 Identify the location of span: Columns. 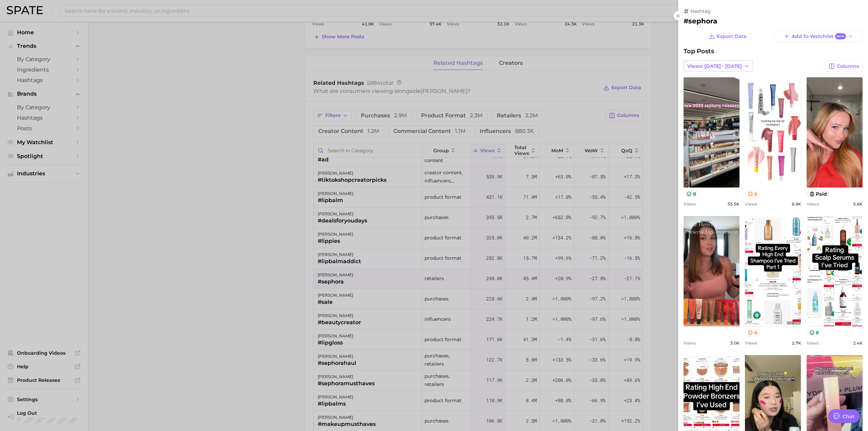
(847, 66).